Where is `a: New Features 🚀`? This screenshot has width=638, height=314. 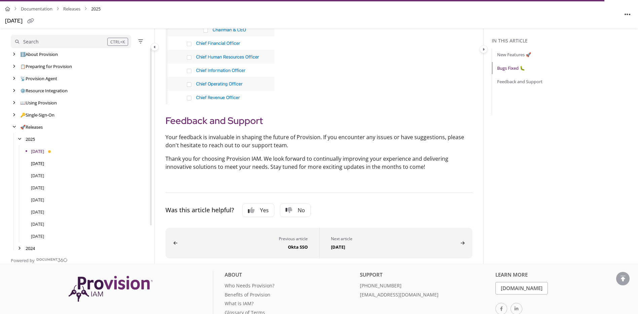 a: New Features 🚀 is located at coordinates (514, 55).